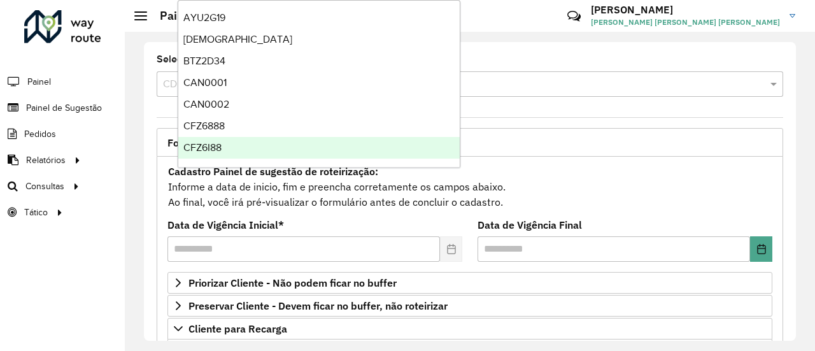 The height and width of the screenshot is (351, 815). Describe the element at coordinates (202, 147) in the screenshot. I see `span: CFZ6I88` at that location.